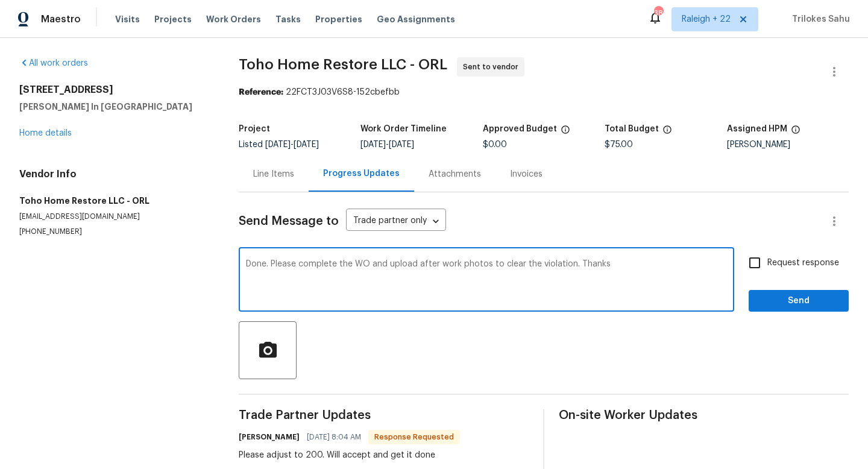 The width and height of the screenshot is (868, 469). What do you see at coordinates (799, 301) in the screenshot?
I see `span: Send` at bounding box center [799, 301].